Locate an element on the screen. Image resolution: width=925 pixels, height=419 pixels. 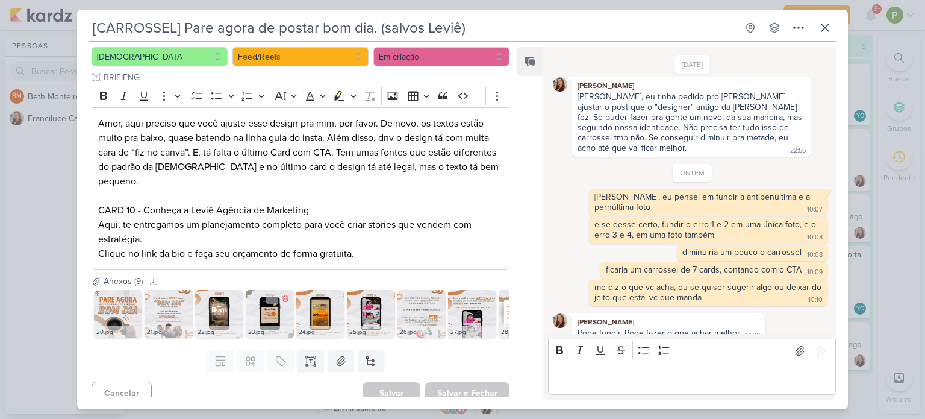
div: 10:10 is located at coordinates (816, 300).